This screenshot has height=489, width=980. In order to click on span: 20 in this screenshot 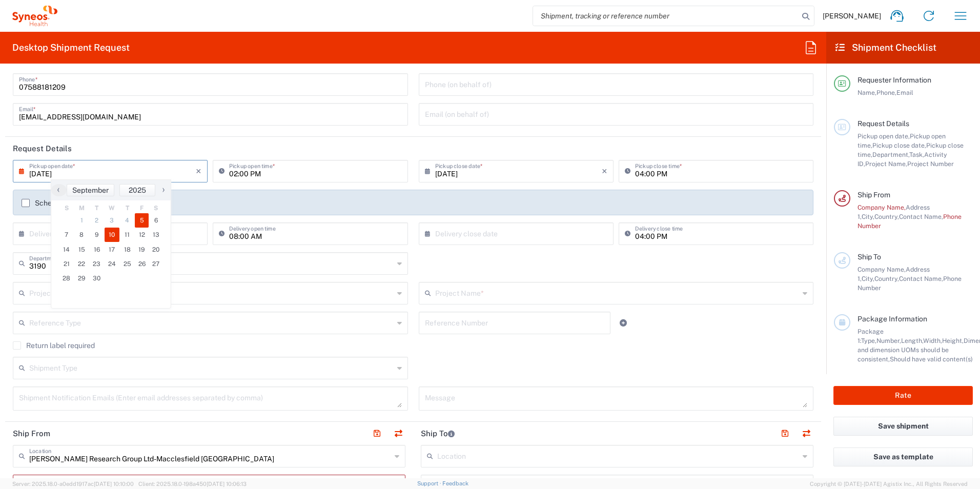, I will do `click(155, 250)`.